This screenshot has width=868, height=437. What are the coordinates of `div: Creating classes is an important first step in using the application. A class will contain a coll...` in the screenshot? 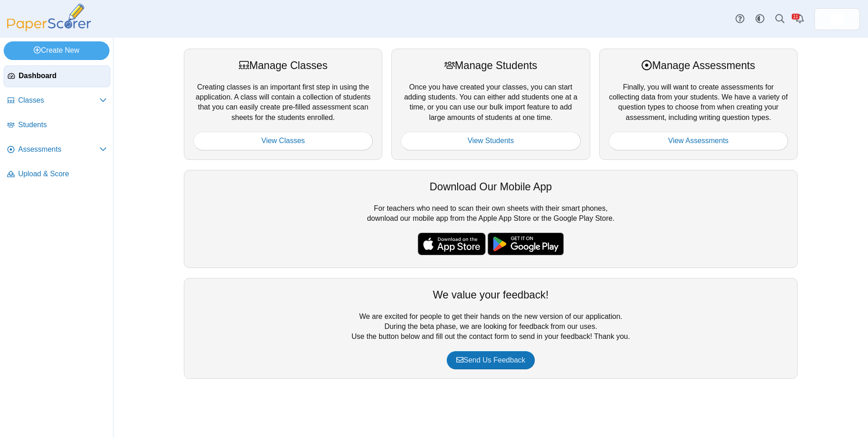 It's located at (283, 104).